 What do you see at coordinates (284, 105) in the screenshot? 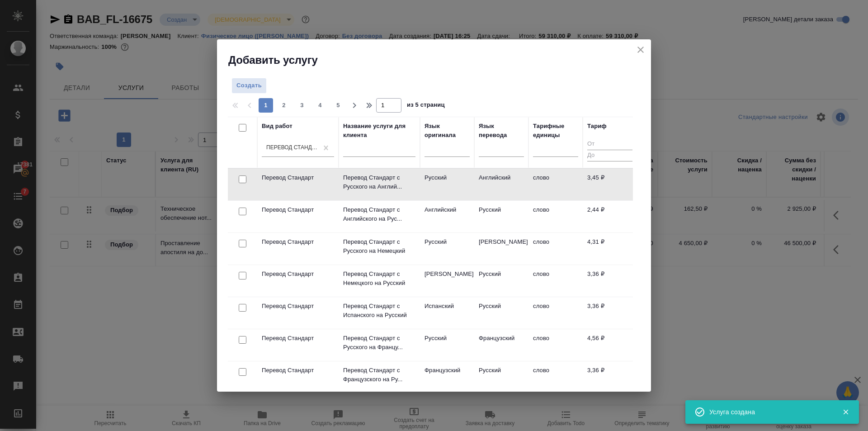
I see `button: 2` at bounding box center [284, 105].